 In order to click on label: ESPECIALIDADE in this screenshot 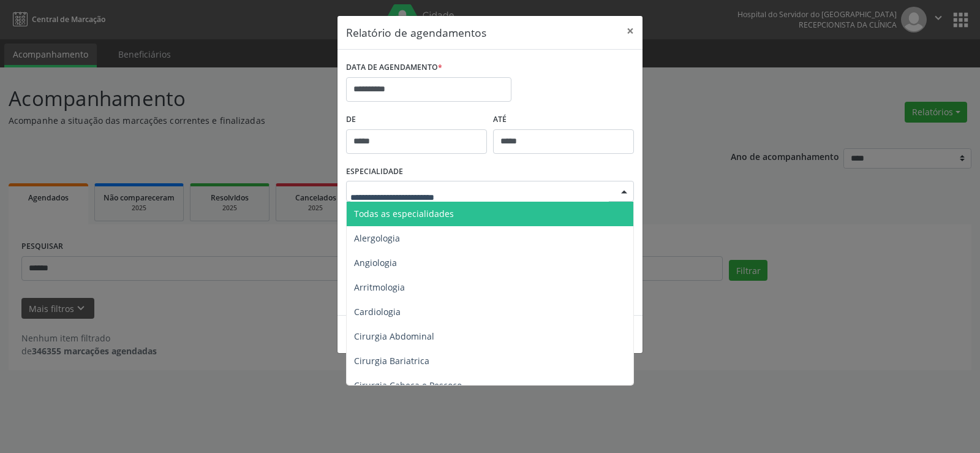, I will do `click(374, 172)`.